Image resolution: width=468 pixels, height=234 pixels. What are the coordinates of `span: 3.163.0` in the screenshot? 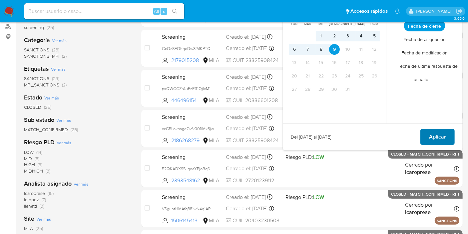 It's located at (460, 18).